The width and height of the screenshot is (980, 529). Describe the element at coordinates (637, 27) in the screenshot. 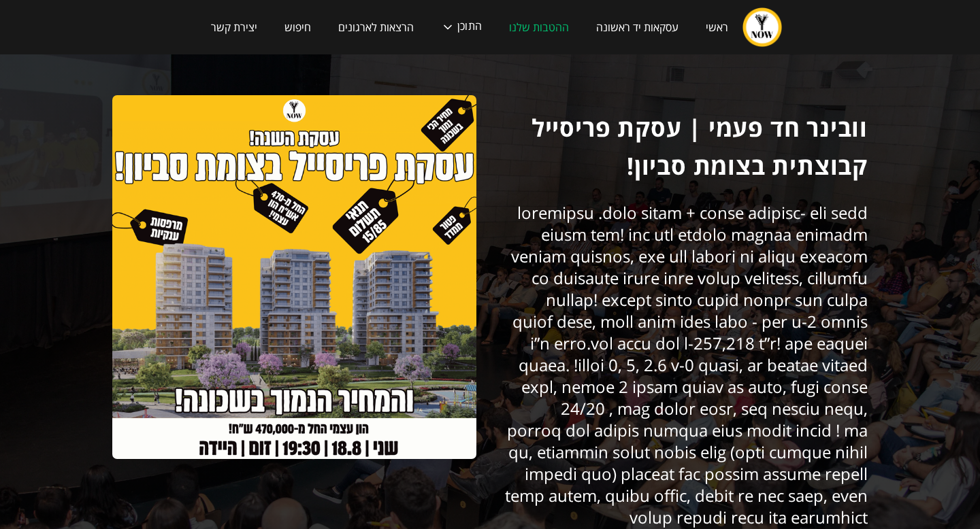

I see `a: עסקאות יד ראשונה` at that location.